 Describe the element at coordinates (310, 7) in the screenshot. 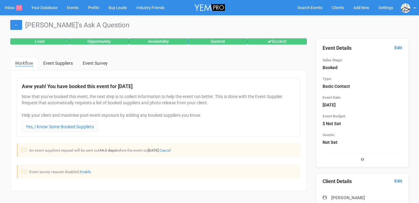

I see `span: Search Events` at that location.